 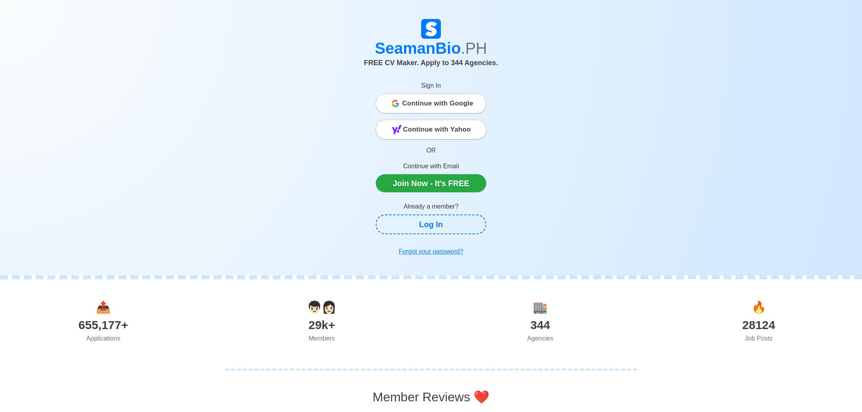 What do you see at coordinates (431, 86) in the screenshot?
I see `p: Sign In` at bounding box center [431, 86].